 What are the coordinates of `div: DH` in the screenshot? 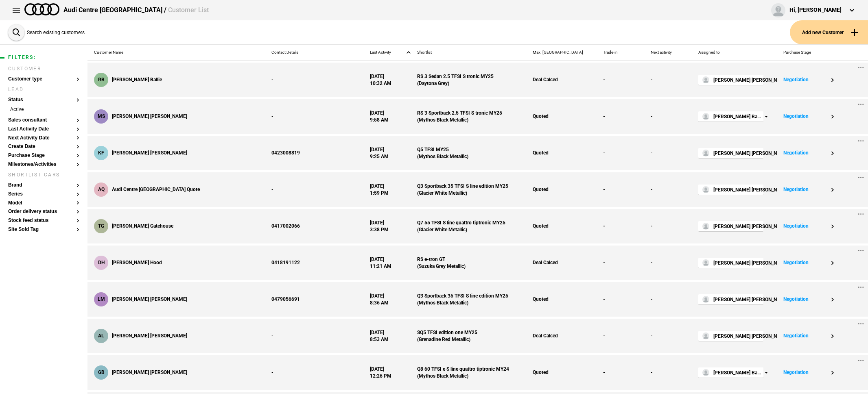 It's located at (101, 262).